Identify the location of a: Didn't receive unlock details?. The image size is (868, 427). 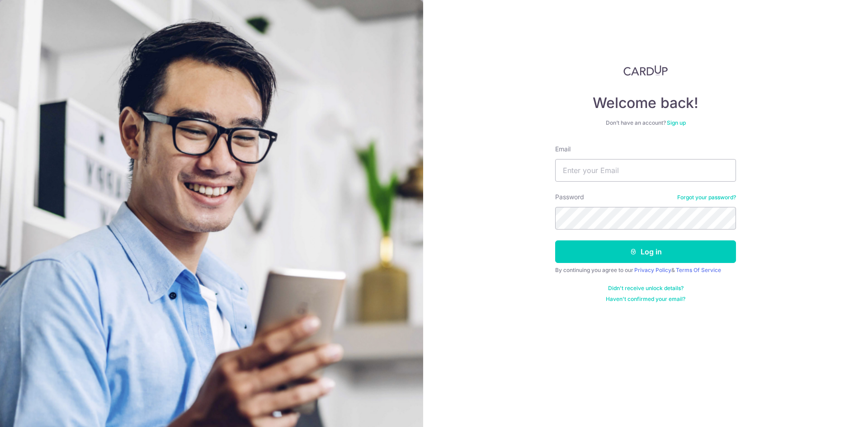
(646, 288).